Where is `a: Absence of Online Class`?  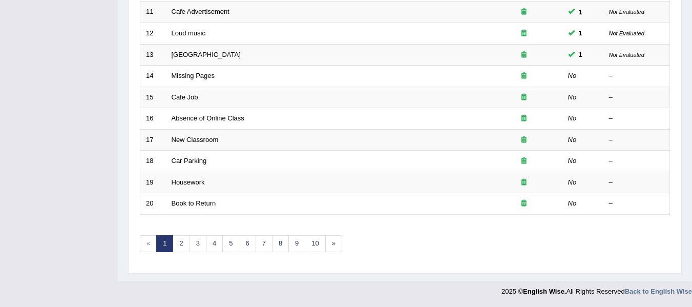
a: Absence of Online Class is located at coordinates (208, 118).